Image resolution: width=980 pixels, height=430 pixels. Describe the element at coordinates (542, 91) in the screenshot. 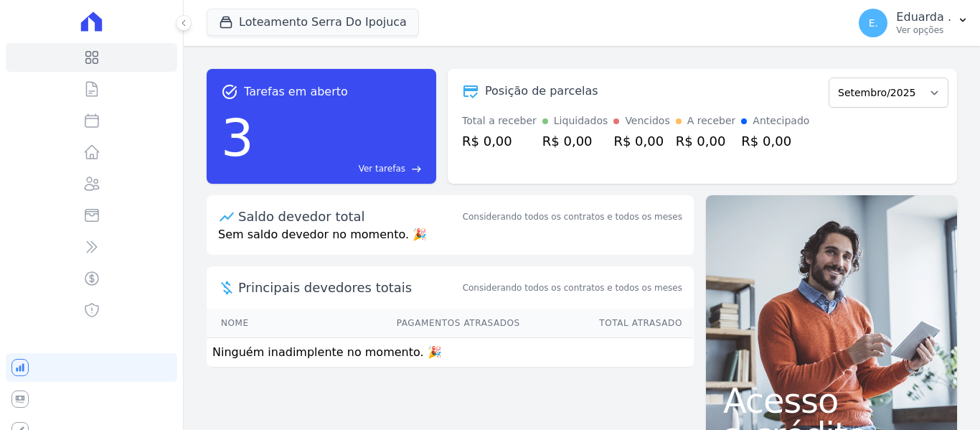

I see `div: Posição de parcelas` at that location.